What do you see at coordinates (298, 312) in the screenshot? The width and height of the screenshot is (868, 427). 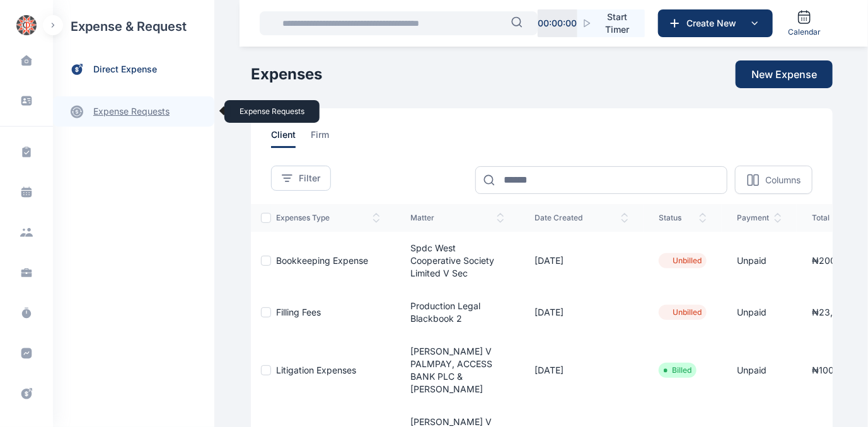 I see `span: Filling Fees` at bounding box center [298, 312].